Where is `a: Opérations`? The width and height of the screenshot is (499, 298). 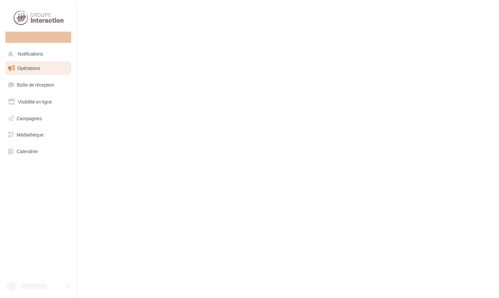
a: Opérations is located at coordinates (38, 68).